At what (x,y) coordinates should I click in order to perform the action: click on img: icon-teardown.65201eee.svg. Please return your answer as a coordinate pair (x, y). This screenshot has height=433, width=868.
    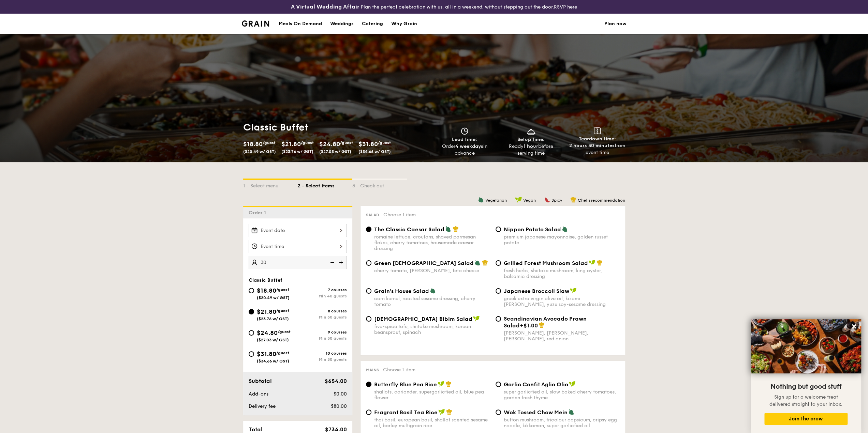
    Looking at the image, I should click on (597, 131).